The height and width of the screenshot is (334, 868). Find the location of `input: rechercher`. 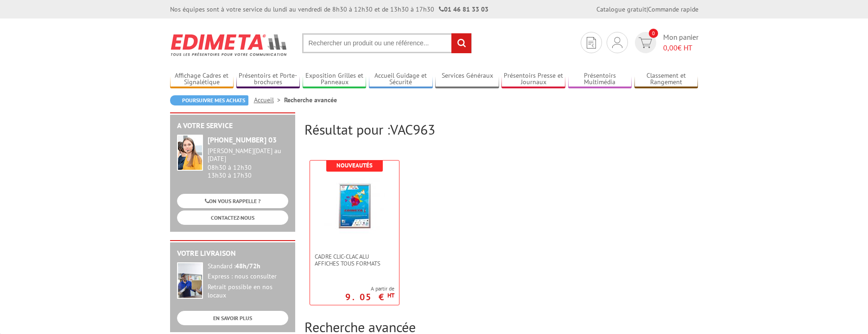

input: rechercher is located at coordinates (461, 43).